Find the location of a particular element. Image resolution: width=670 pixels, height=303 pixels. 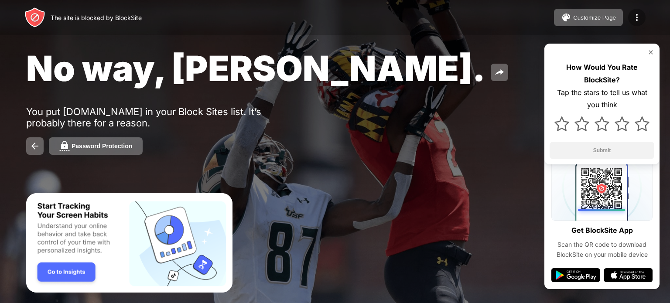

img: menu-icon.svg is located at coordinates (637, 17).